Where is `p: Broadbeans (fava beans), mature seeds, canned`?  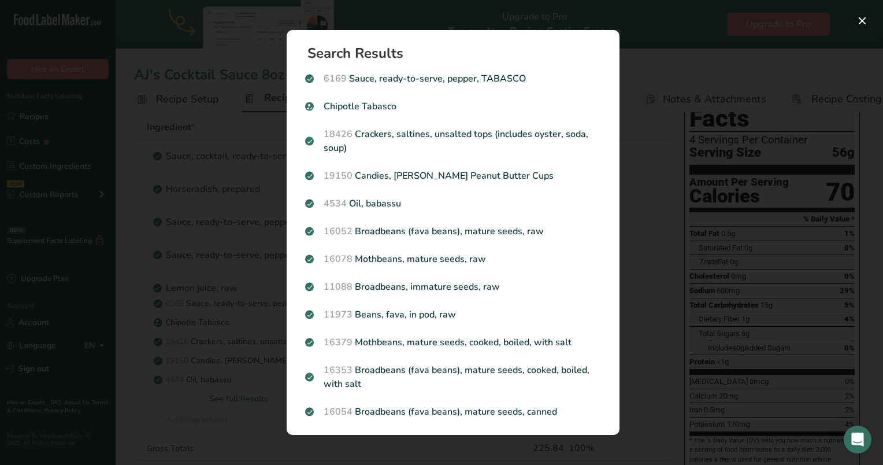
p: Broadbeans (fava beans), mature seeds, canned is located at coordinates (453, 412).